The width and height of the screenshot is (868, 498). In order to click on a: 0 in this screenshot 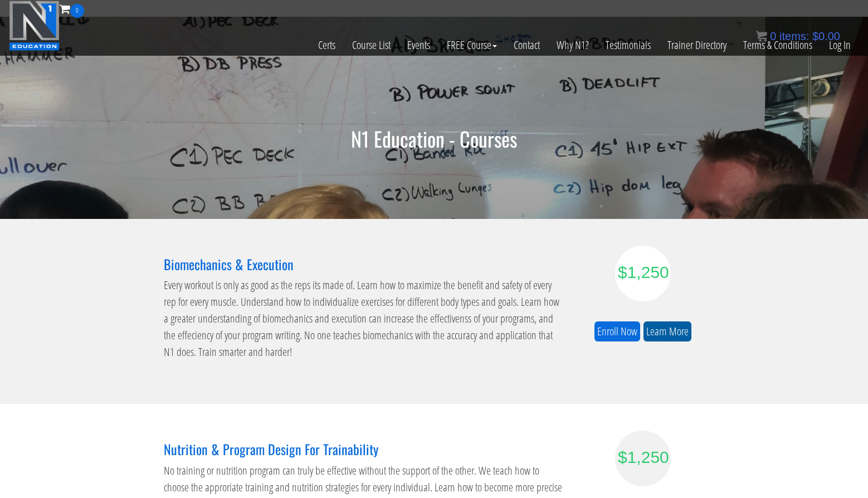, I will do `click(72, 8)`.